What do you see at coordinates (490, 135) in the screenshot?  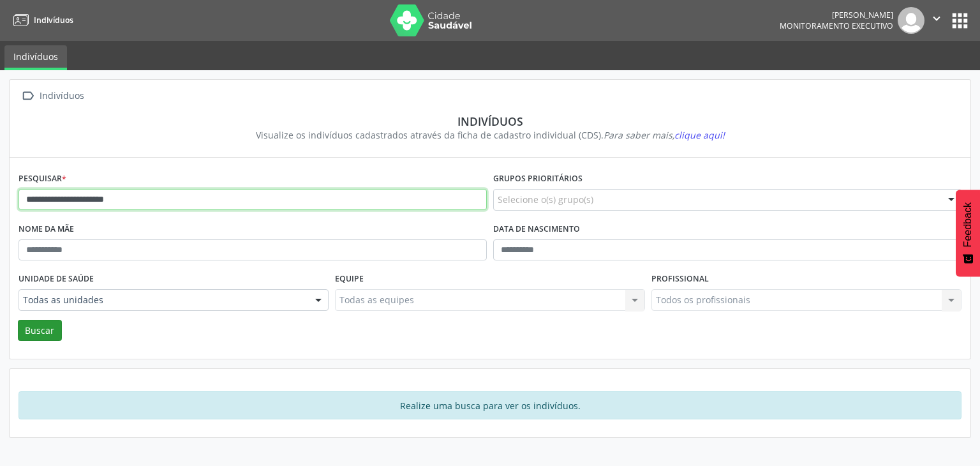 I see `div: Visualize os indivíduos cadastrados através da ficha de cadastro individual (CDS).` at bounding box center [490, 135].